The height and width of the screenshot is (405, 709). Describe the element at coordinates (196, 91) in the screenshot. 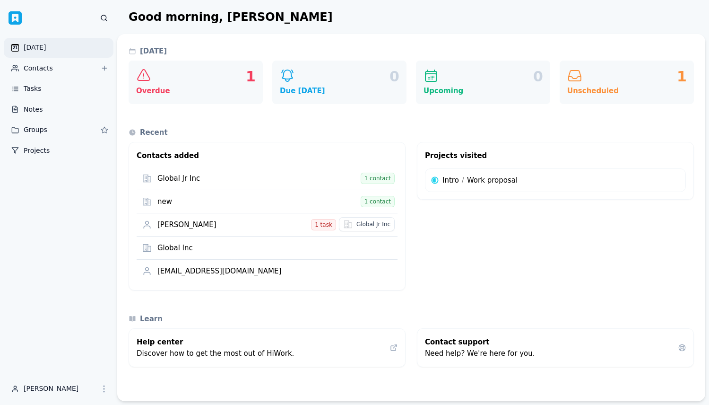

I see `div: Overdue` at that location.